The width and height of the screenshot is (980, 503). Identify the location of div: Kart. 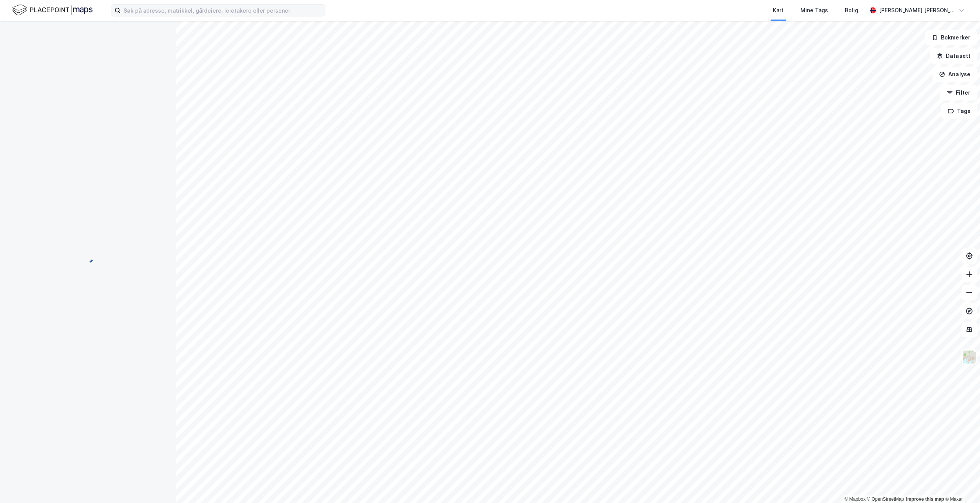
(778, 11).